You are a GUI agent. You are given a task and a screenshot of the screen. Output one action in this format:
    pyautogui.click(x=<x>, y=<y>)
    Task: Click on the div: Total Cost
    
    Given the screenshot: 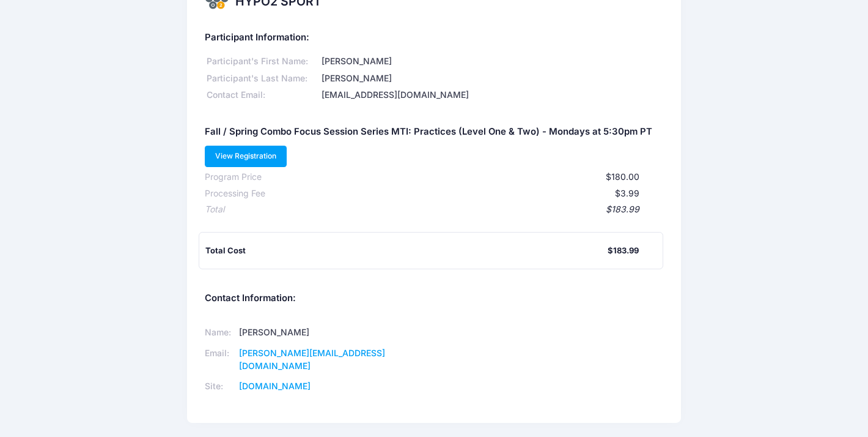 What is the action you would take?
    pyautogui.click(x=406, y=251)
    